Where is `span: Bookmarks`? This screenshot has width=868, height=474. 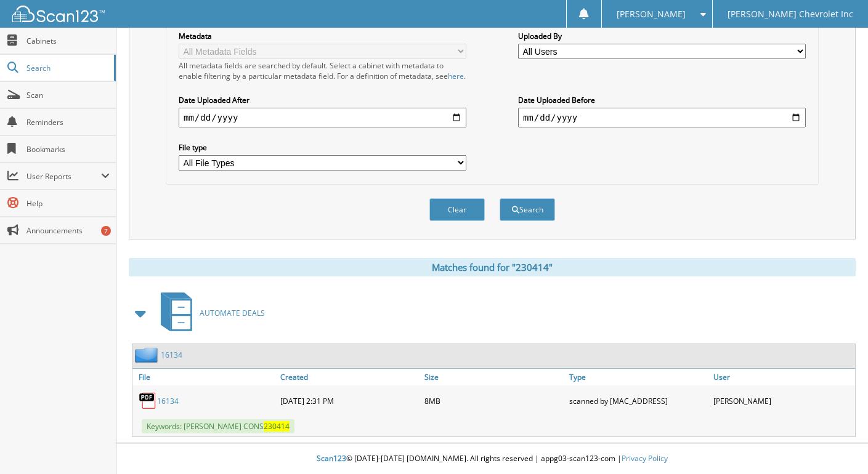
span: Bookmarks is located at coordinates (68, 149).